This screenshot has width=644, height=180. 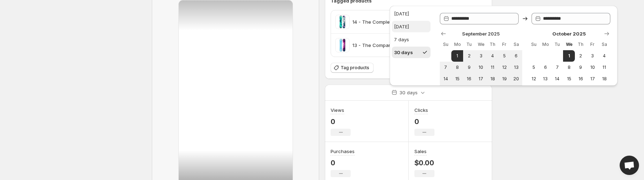 What do you see at coordinates (352, 68) in the screenshot?
I see `button: Tag products` at bounding box center [352, 68].